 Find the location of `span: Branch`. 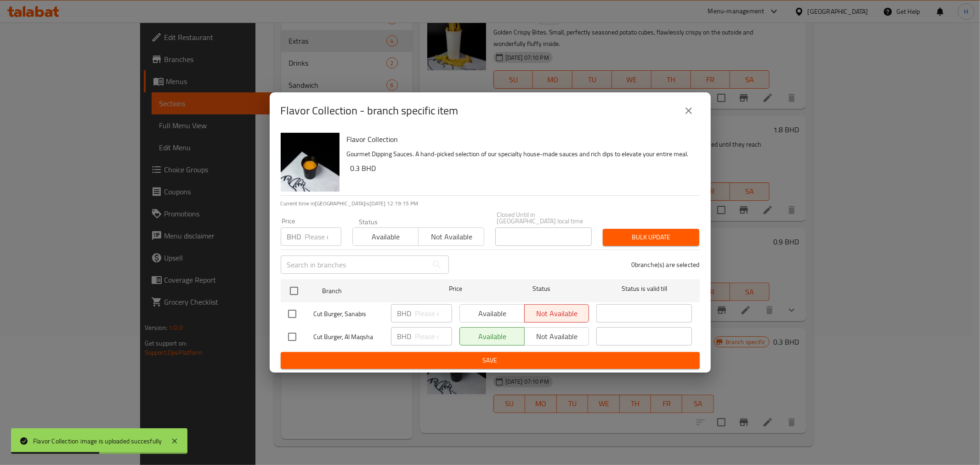

span: Branch is located at coordinates (370, 290).